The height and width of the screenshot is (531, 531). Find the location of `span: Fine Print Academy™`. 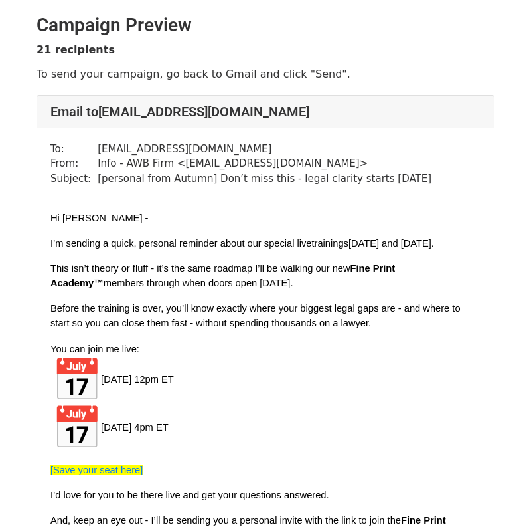

span: Fine Print Academy™ is located at coordinates (224, 276).